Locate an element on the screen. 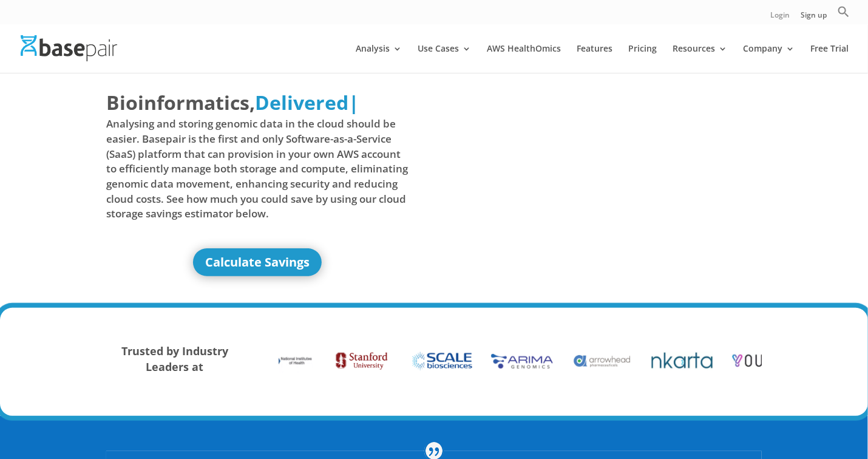 Image resolution: width=868 pixels, height=459 pixels. a: Analysis is located at coordinates (379, 58).